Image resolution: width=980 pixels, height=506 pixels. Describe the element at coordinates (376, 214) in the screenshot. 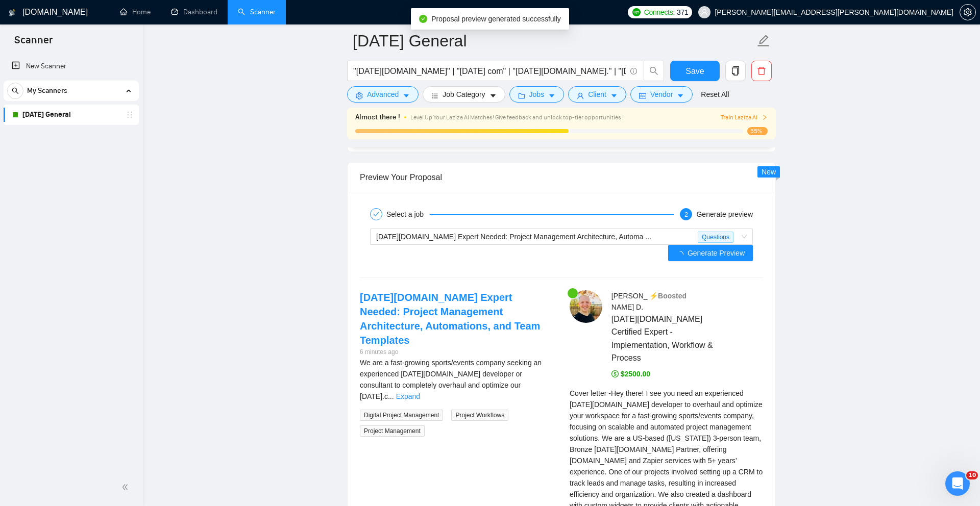

I see `span: check` at that location.